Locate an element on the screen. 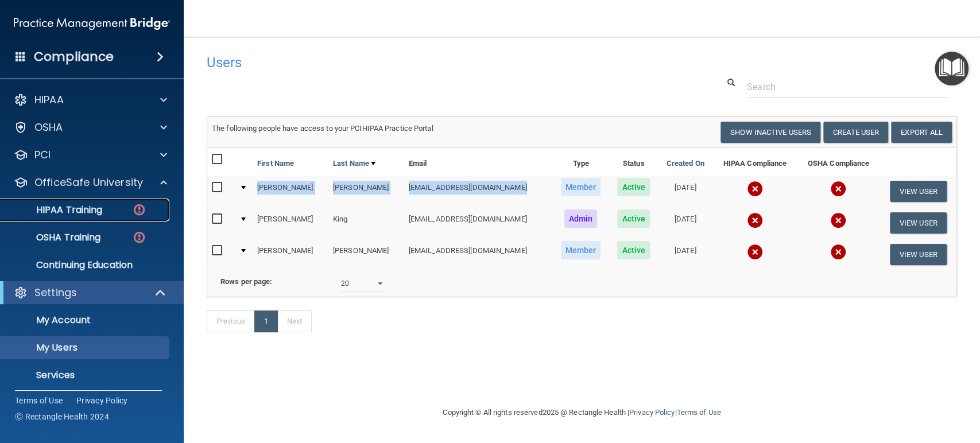  b: Rows per page: is located at coordinates (246, 281).